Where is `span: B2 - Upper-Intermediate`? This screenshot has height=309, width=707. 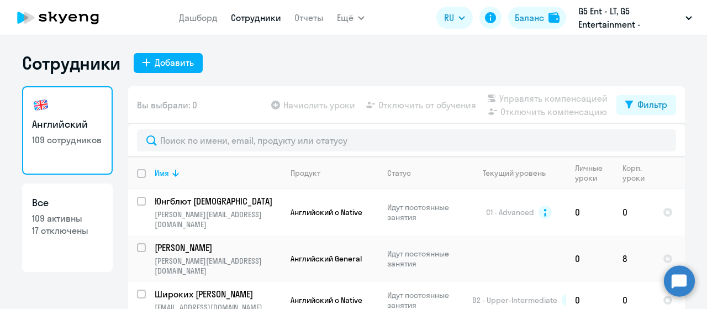
span: B2 - Upper-Intermediate is located at coordinates (515, 300).